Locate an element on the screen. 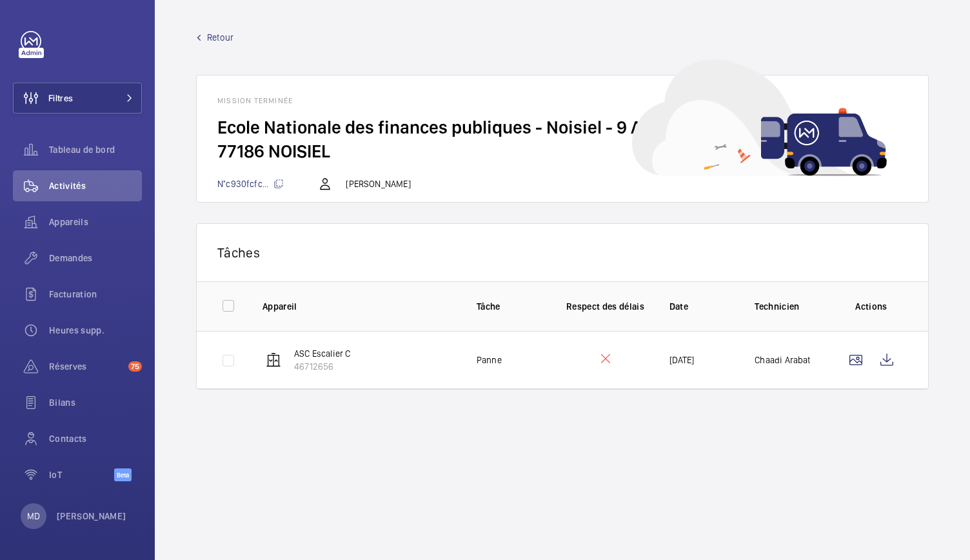  p: Appareil is located at coordinates (359, 306).